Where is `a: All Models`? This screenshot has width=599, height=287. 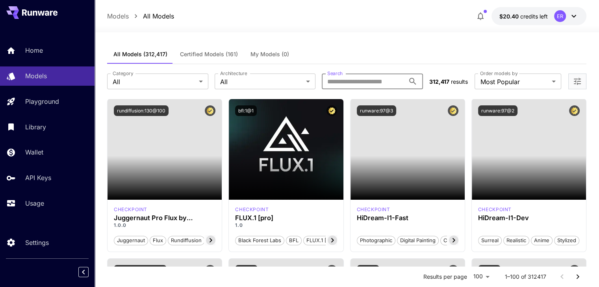
a: All Models is located at coordinates (158, 16).